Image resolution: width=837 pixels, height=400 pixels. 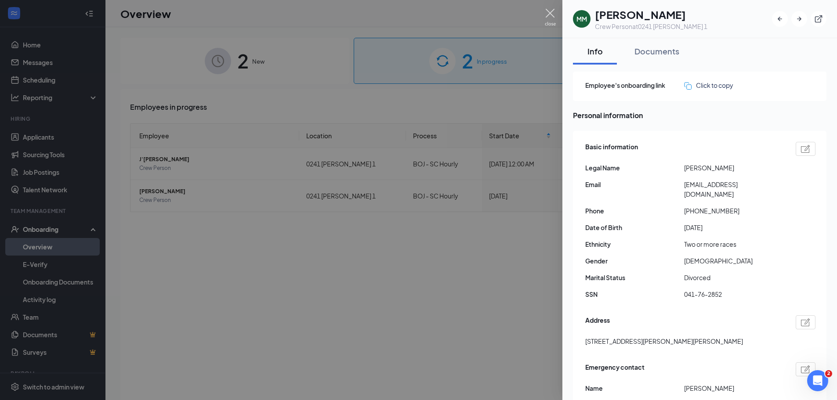 I want to click on span: SSN, so click(x=635, y=294).